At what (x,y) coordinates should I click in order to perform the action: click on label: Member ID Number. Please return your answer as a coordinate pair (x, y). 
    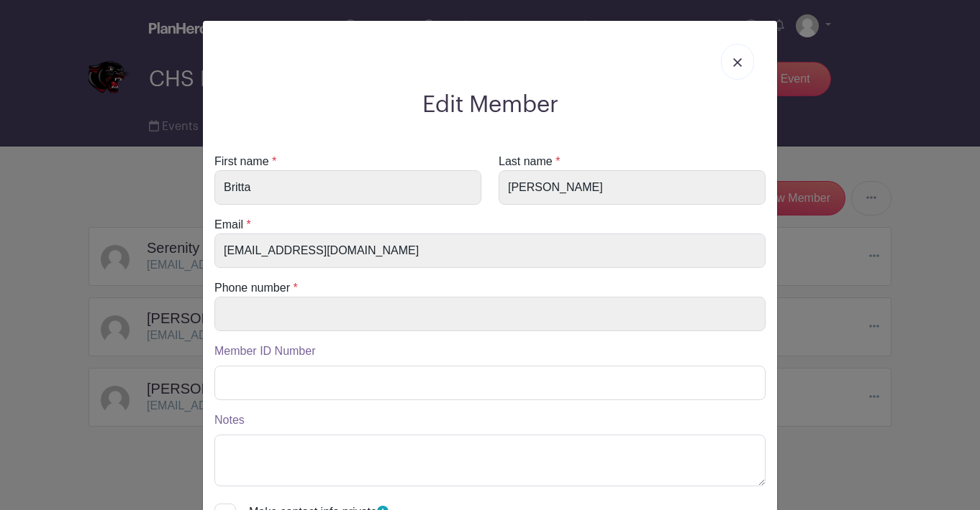
    Looking at the image, I should click on (265, 351).